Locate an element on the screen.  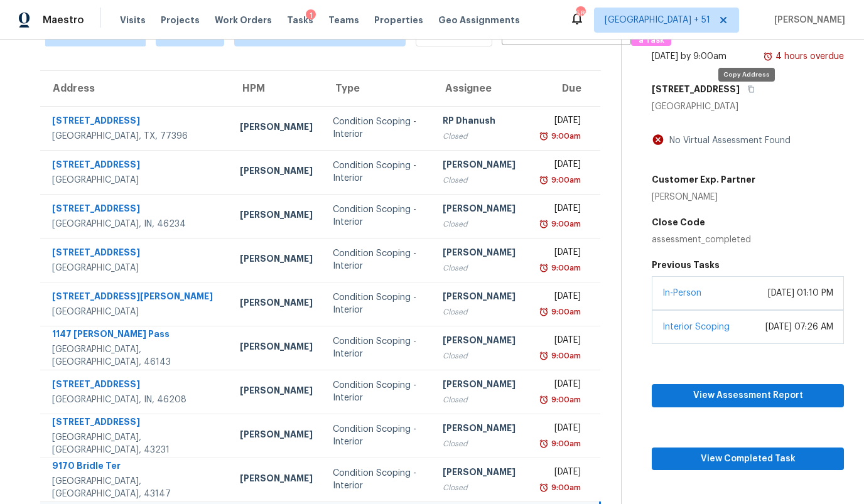
span: View Assessment Report is located at coordinates (748, 396).